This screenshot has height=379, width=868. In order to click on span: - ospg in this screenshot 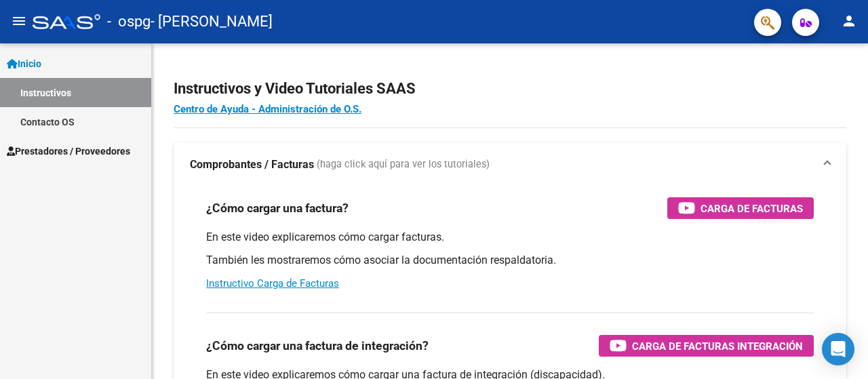, I will do `click(129, 22)`.